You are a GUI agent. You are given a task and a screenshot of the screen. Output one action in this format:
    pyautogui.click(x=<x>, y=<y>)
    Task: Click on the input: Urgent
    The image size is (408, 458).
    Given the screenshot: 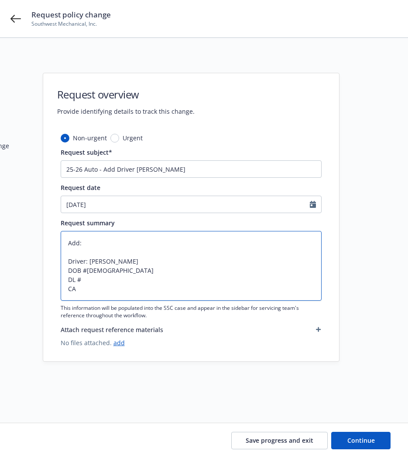 What is the action you would take?
    pyautogui.click(x=115, y=138)
    